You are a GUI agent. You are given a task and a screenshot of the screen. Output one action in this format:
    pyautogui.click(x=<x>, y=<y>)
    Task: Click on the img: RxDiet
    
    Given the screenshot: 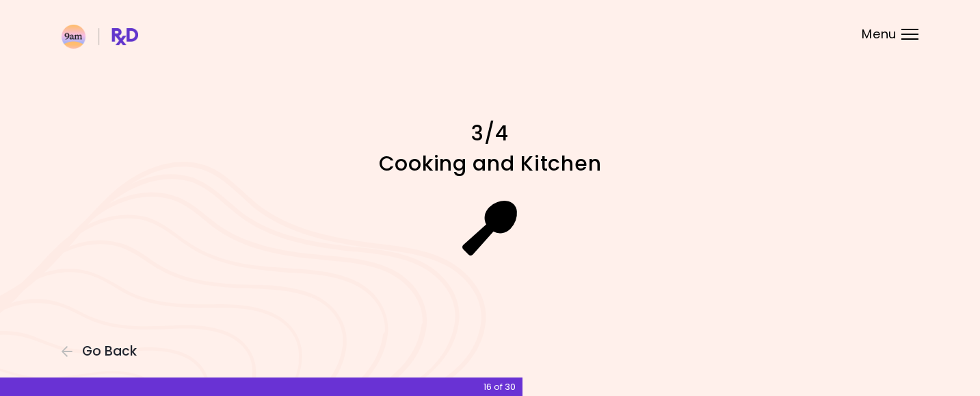 What is the action you would take?
    pyautogui.click(x=100, y=36)
    